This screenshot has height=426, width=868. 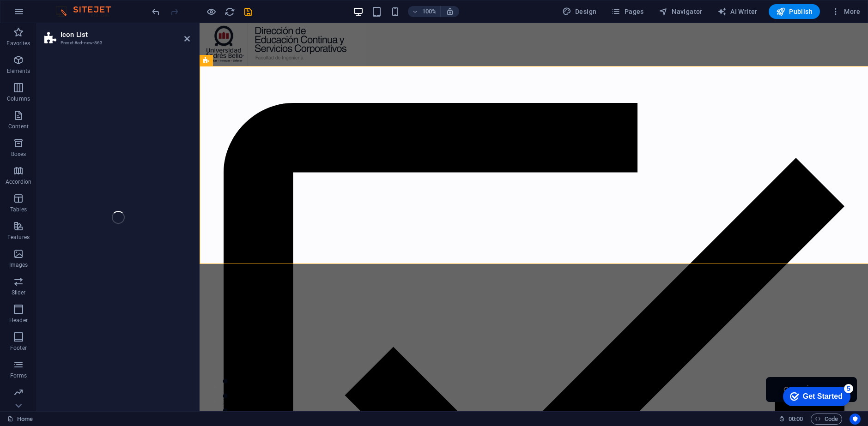 I want to click on p: Elements, so click(x=18, y=71).